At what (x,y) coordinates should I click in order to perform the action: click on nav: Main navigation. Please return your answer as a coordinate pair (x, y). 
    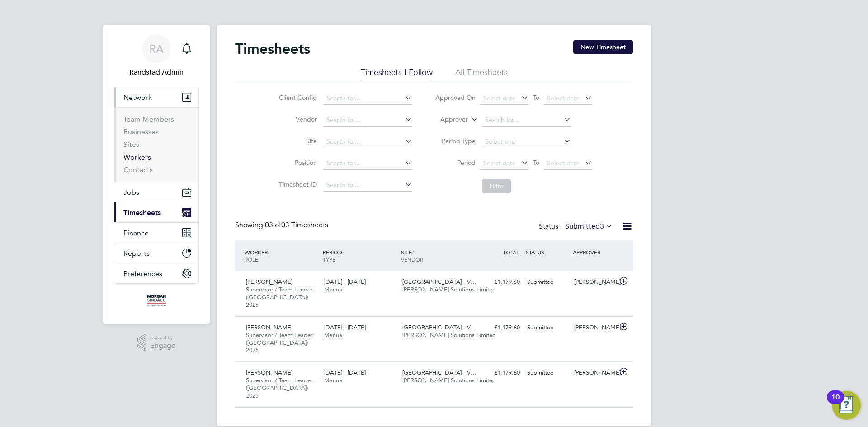
    Looking at the image, I should click on (157, 174).